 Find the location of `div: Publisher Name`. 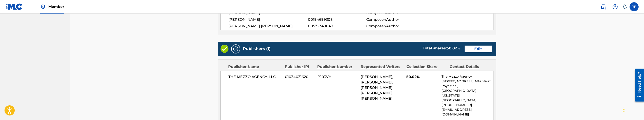

div: Publisher Name is located at coordinates (255, 67).